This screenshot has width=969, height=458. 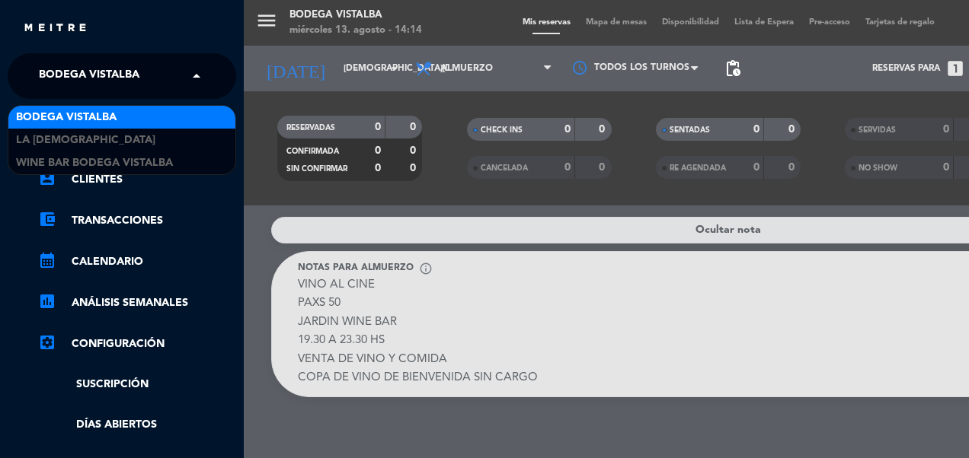 I want to click on i: account_box, so click(x=47, y=178).